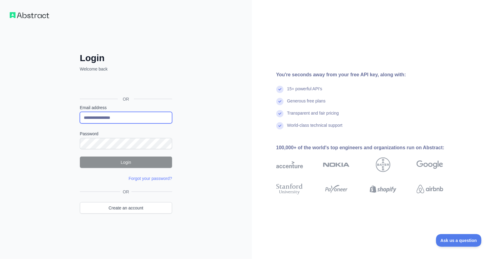 The width and height of the screenshot is (494, 259). What do you see at coordinates (383, 189) in the screenshot?
I see `img: shopify` at bounding box center [383, 189].